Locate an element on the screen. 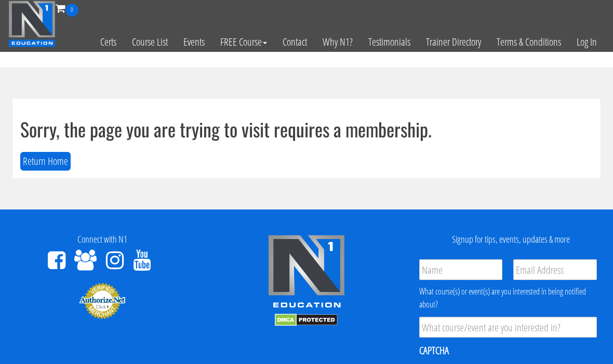 This screenshot has height=364, width=613. a: Testimonials is located at coordinates (389, 42).